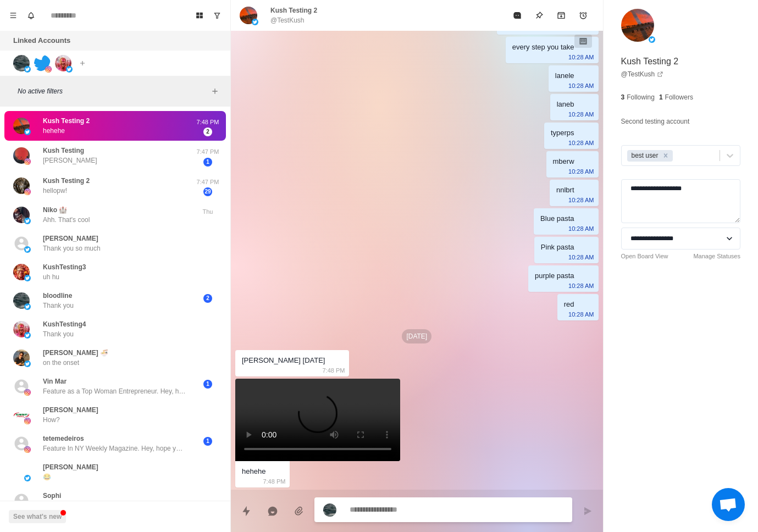  I want to click on div: laneb, so click(565, 105).